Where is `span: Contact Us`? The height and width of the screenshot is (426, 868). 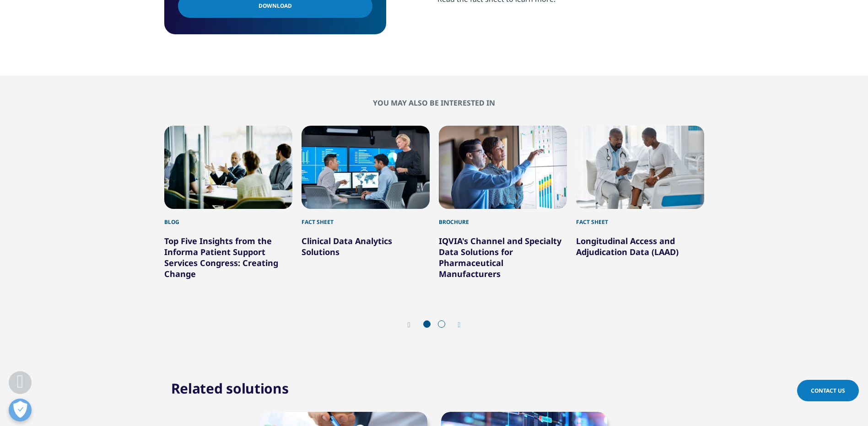
span: Contact Us is located at coordinates (827, 390).